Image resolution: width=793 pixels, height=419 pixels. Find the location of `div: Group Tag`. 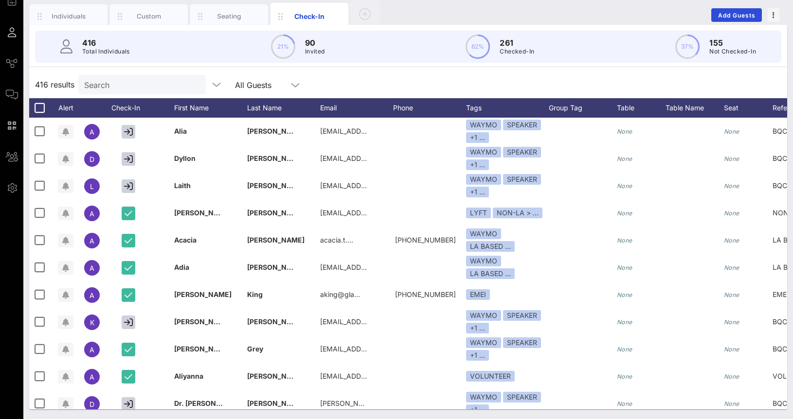

div: Group Tag is located at coordinates (582, 108).